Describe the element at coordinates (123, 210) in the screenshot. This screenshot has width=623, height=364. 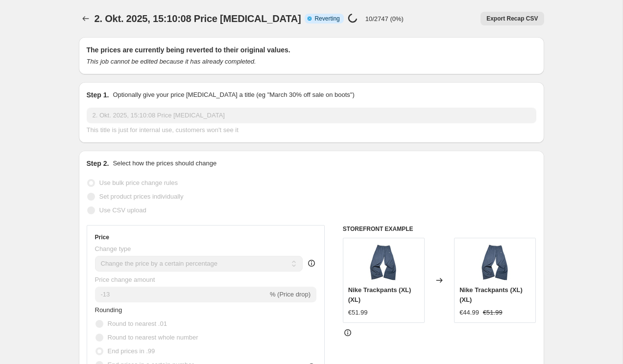
I see `span: Use CSV upload` at that location.